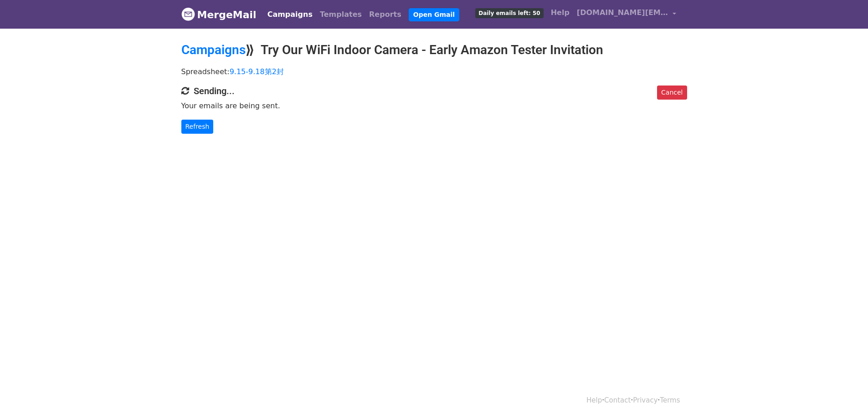 Image resolution: width=868 pixels, height=418 pixels. Describe the element at coordinates (257, 72) in the screenshot. I see `a: 9.15-9.18第2封` at that location.